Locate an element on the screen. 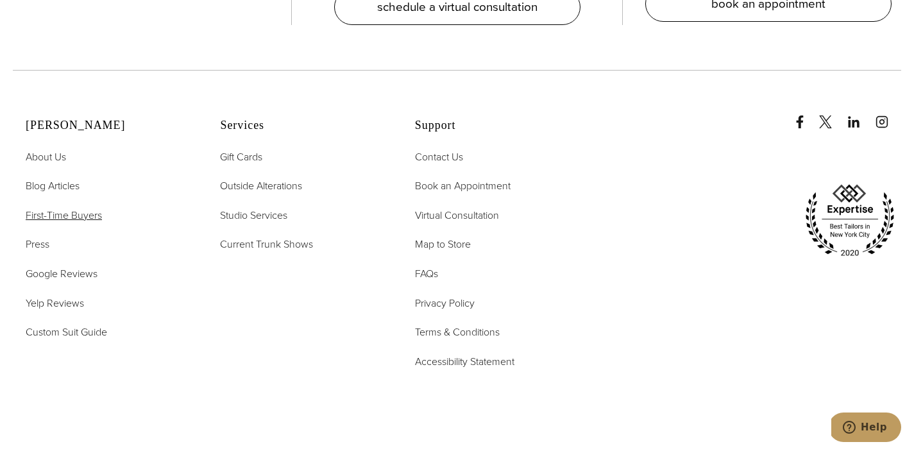 The width and height of the screenshot is (914, 451). a: instagram is located at coordinates (888, 115).